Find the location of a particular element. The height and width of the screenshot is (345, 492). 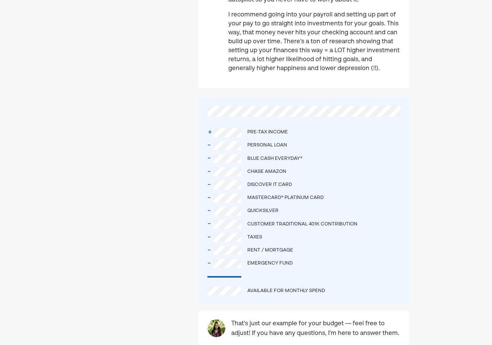

div: Chase Amazon is located at coordinates (267, 172).